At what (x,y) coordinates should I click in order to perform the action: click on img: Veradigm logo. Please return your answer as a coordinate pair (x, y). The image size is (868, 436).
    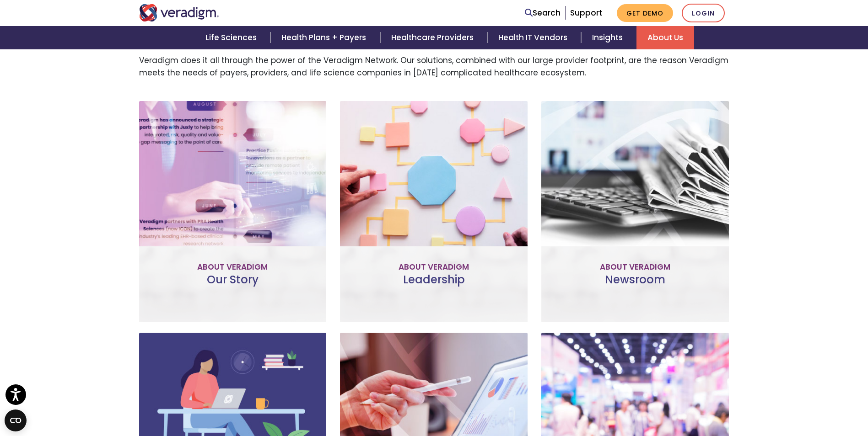
    Looking at the image, I should click on (179, 13).